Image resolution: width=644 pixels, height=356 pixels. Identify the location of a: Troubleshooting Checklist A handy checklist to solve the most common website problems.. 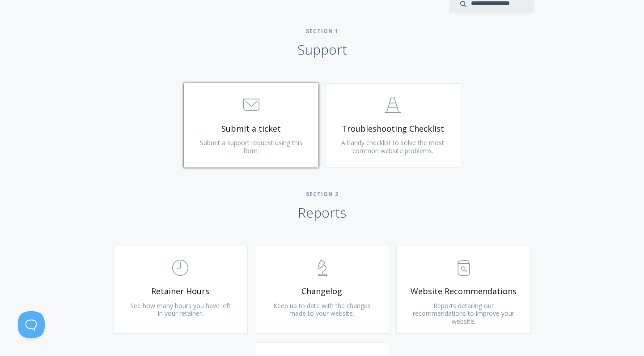
(392, 125).